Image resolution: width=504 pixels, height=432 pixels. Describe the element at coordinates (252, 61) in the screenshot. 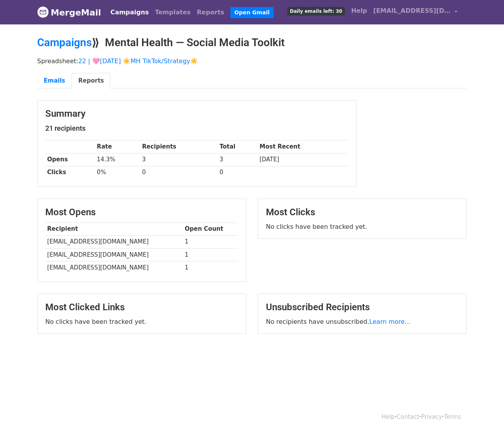

I see `p: Spreadsheet:` at that location.